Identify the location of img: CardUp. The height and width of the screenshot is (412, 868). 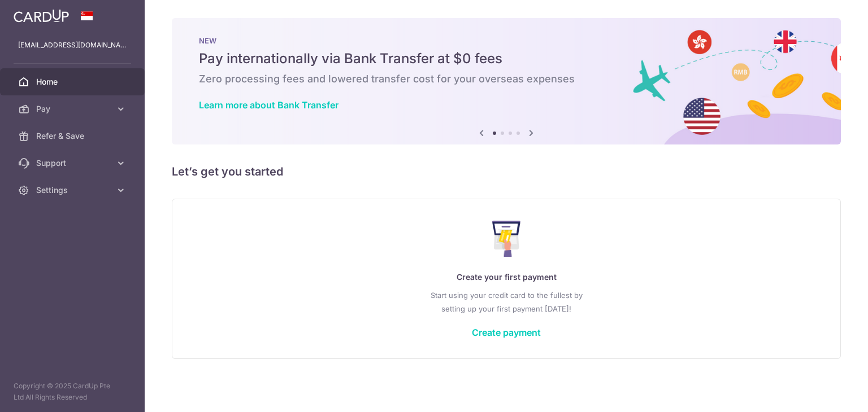
(41, 15).